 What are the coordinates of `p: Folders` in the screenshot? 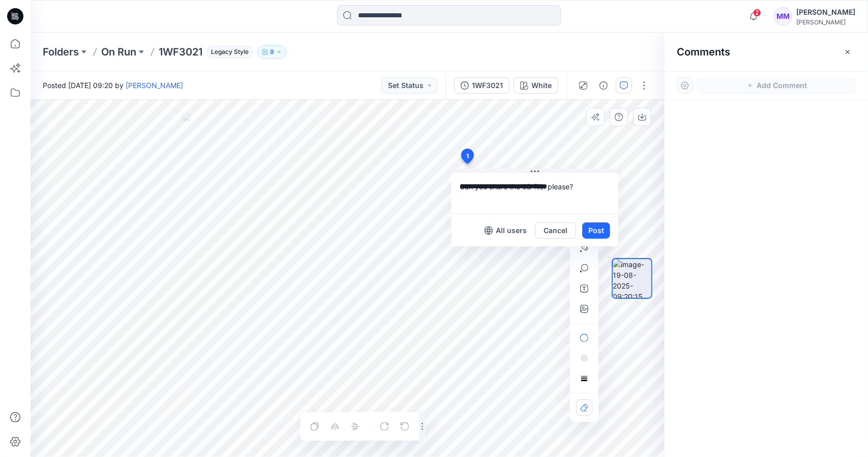 It's located at (60, 52).